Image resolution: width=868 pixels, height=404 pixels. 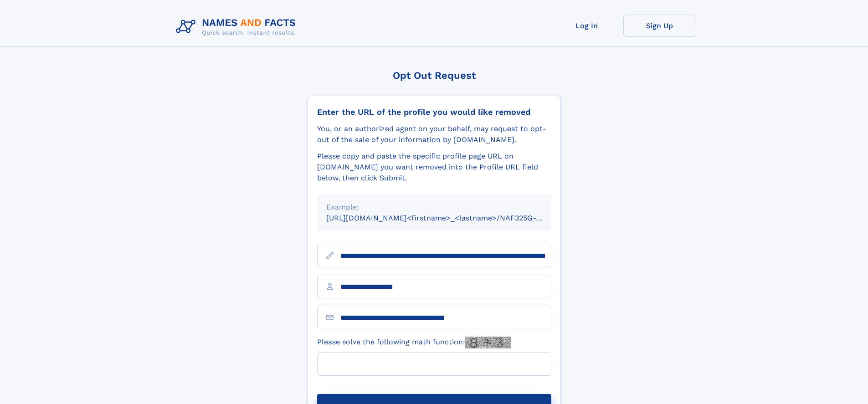 What do you see at coordinates (414, 342) in the screenshot?
I see `label: Please solve the following math function:` at bounding box center [414, 342].